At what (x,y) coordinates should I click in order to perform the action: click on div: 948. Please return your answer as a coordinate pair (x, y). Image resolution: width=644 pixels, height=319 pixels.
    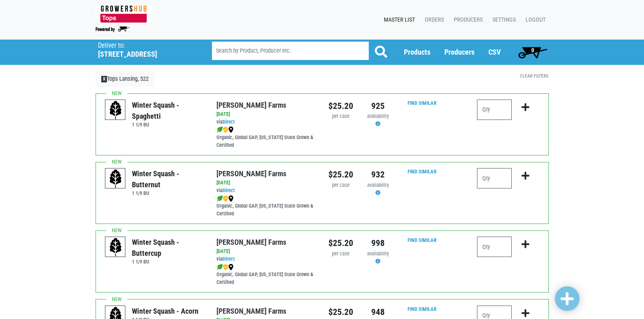
    Looking at the image, I should click on (378, 312).